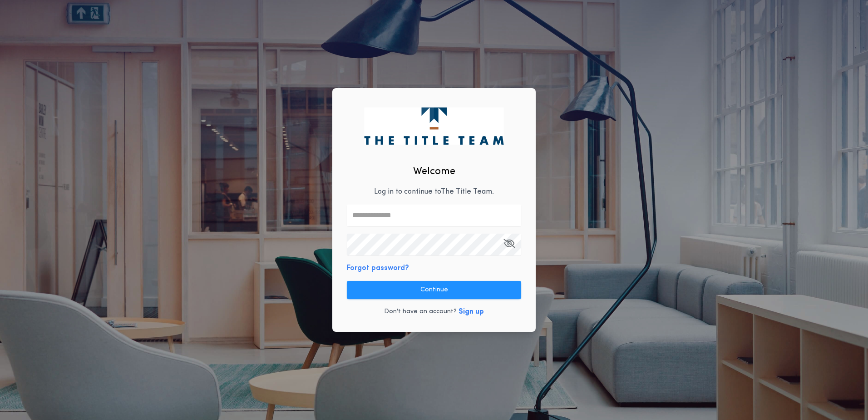  Describe the element at coordinates (471, 311) in the screenshot. I see `button: Sign up` at that location.